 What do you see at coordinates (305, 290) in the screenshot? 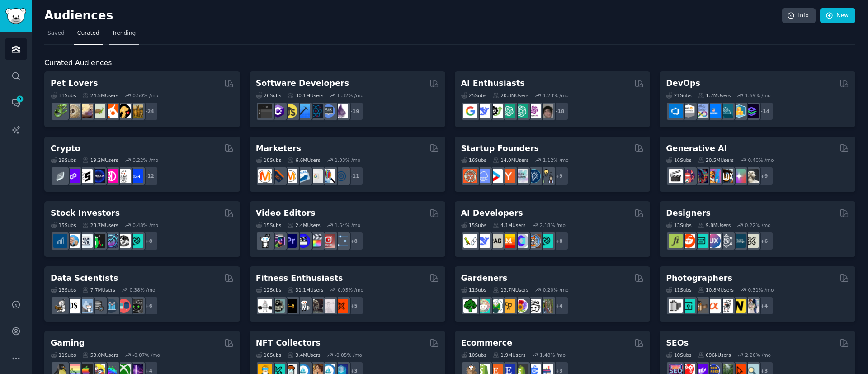
I see `div: 31.1M Users` at bounding box center [305, 290].